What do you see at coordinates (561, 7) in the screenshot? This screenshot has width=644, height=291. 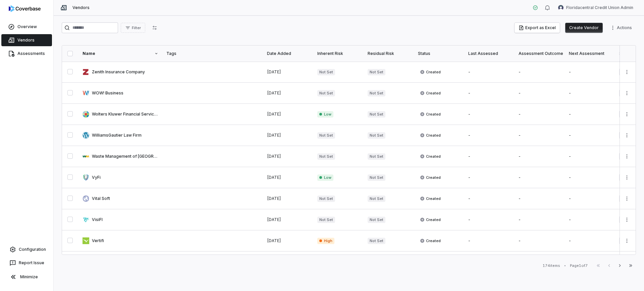 I see `img: Floridacentral Credit Union Admin avatar` at bounding box center [561, 7].